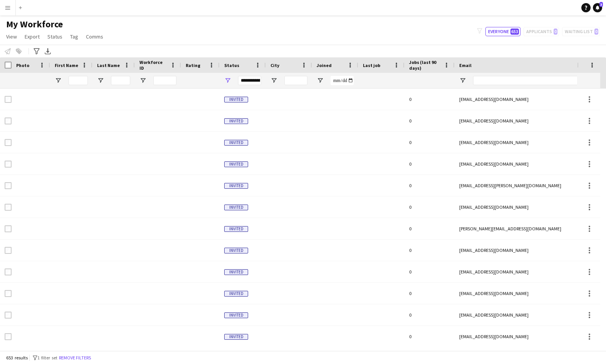 Image resolution: width=606 pixels, height=364 pixels. Describe the element at coordinates (37, 51) in the screenshot. I see `app-action-btn: Advanced filters` at that location.